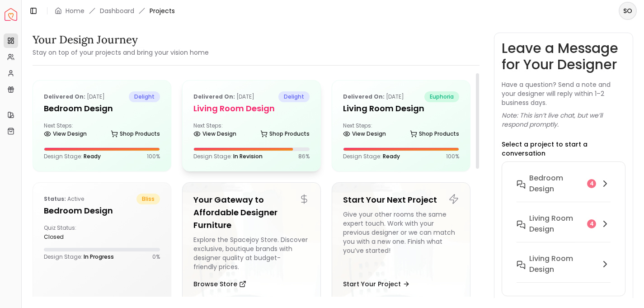  What do you see at coordinates (563, 229) in the screenshot?
I see `button: Living Room design4` at bounding box center [563, 229].